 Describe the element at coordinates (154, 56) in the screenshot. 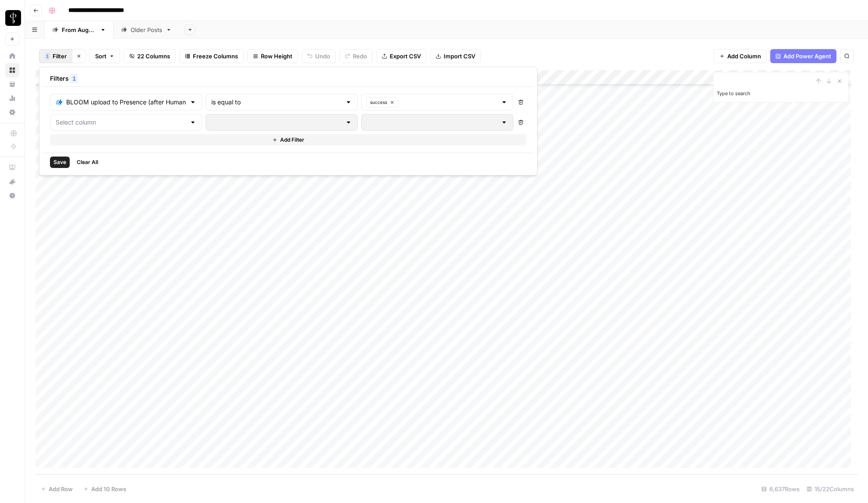

I see `span: 22 Columns` at that location.